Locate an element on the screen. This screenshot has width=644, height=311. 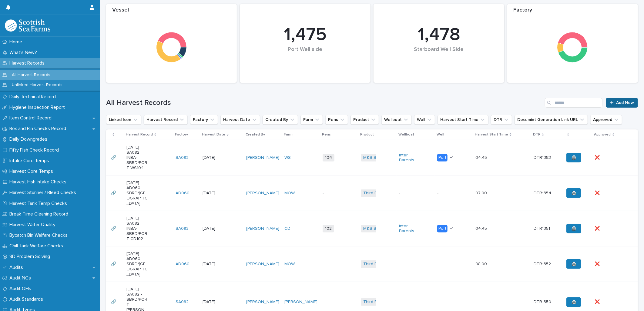
p: DTR1354 is located at coordinates (543, 193).